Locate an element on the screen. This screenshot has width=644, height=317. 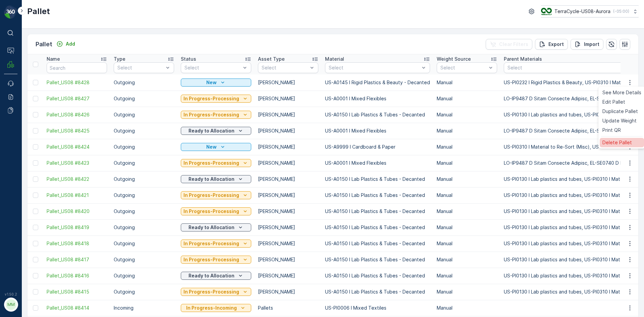
p: Asset Type is located at coordinates (271, 59).